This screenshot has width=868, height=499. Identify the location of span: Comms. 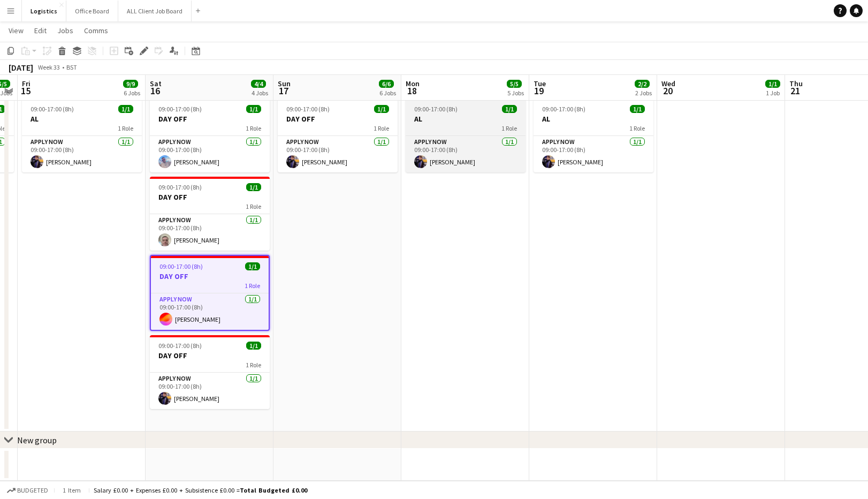
(96, 31).